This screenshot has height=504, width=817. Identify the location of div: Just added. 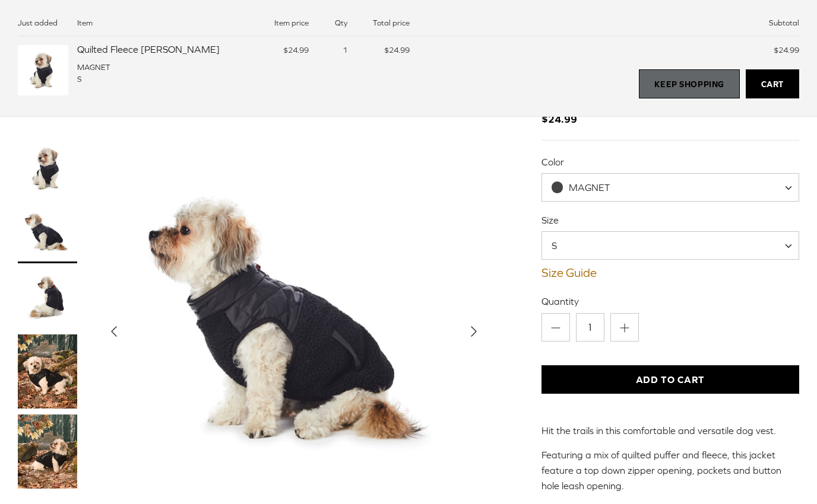
(42, 23).